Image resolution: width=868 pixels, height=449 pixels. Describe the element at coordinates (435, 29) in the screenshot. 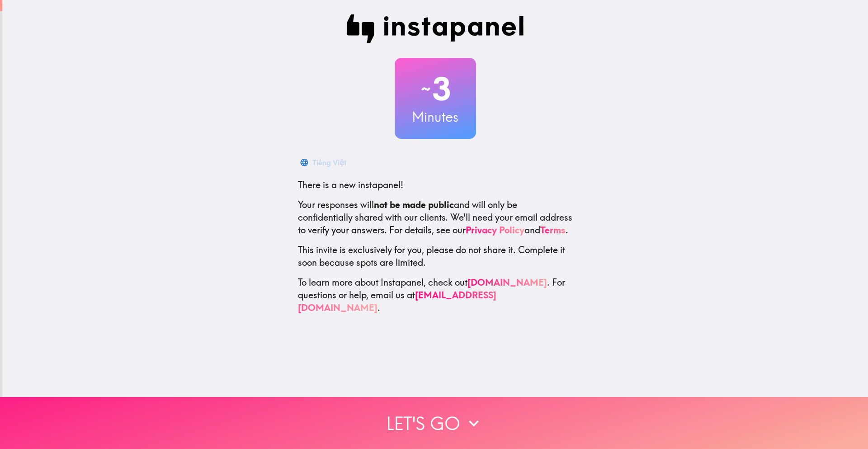

I see `img: Instapanel` at that location.